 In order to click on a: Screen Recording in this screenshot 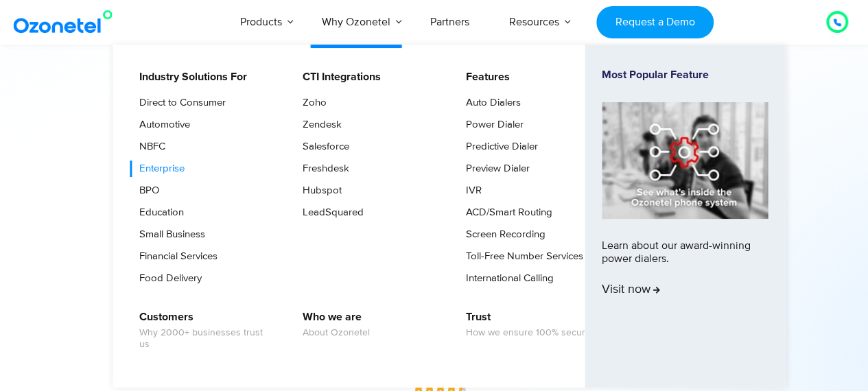, I will do `click(502, 234)`.